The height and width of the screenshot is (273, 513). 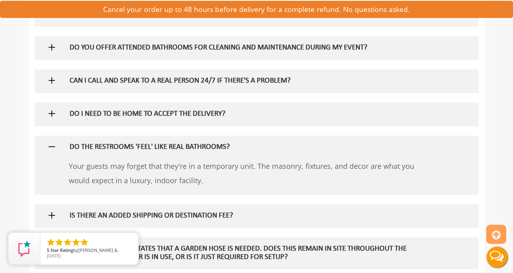 What do you see at coordinates (48, 250) in the screenshot?
I see `span: 5` at bounding box center [48, 250].